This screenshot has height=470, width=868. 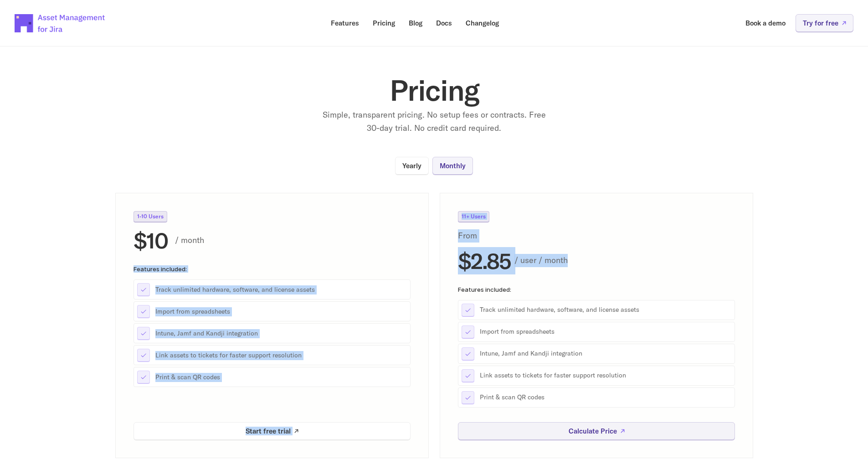 I want to click on a: Pricing, so click(x=384, y=23).